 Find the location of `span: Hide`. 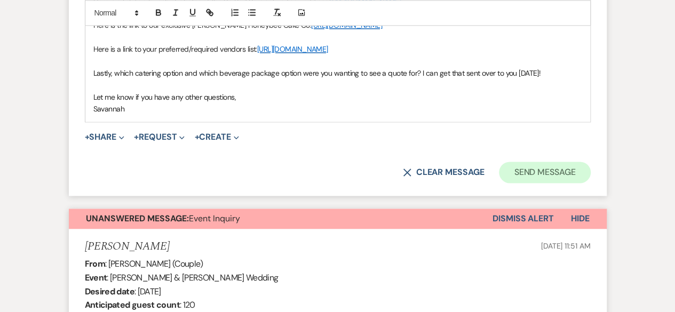

span: Hide is located at coordinates (580, 218).